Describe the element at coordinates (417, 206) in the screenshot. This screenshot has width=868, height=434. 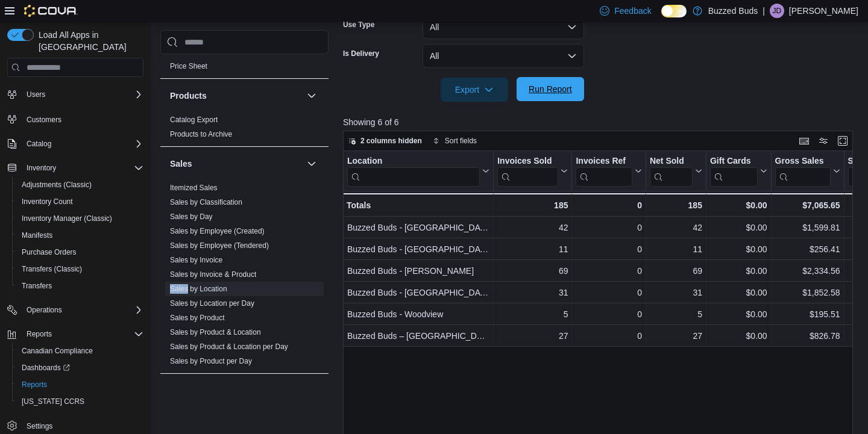
I see `div: Totals` at that location.